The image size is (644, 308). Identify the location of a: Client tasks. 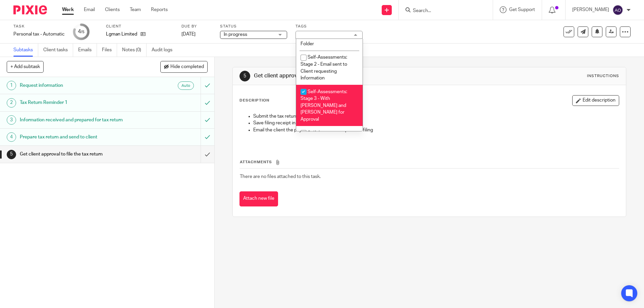
(58, 50).